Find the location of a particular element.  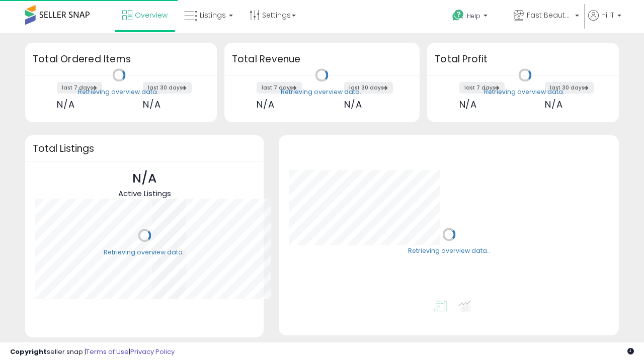

span: Overview is located at coordinates (151, 15).